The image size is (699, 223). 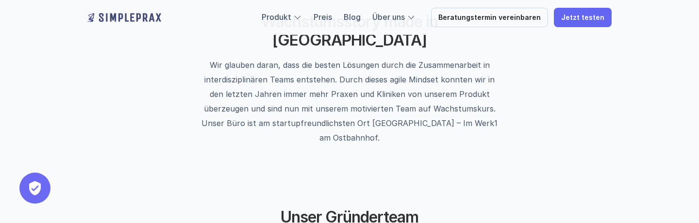 What do you see at coordinates (582, 17) in the screenshot?
I see `a: Jetzt testen` at bounding box center [582, 17].